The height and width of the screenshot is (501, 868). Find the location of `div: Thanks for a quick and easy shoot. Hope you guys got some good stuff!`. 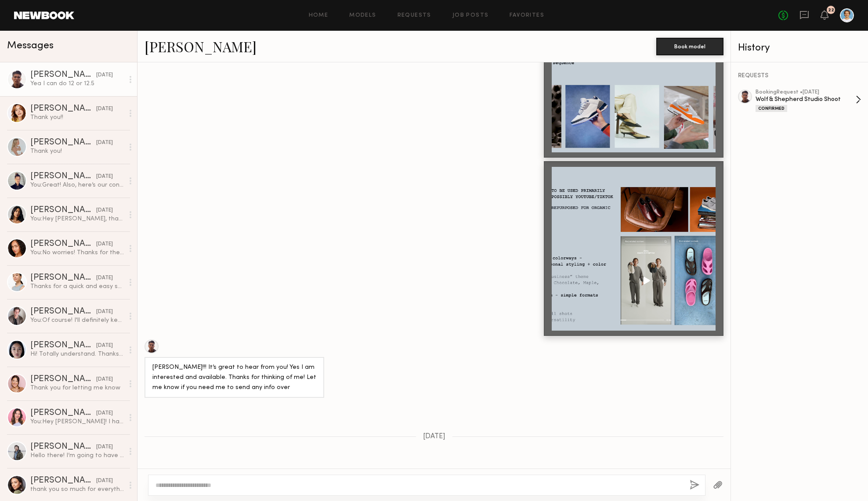

div: Thanks for a quick and easy shoot. Hope you guys got some good stuff! is located at coordinates (77, 287).